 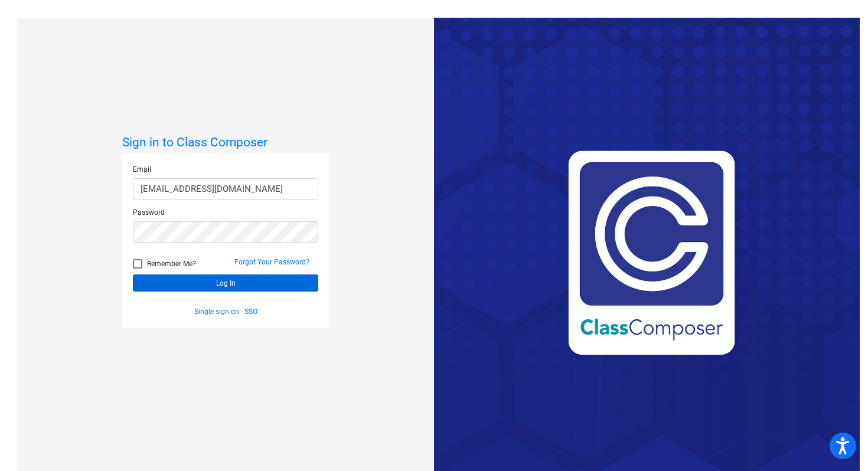 I want to click on span: Remember Me?, so click(x=171, y=264).